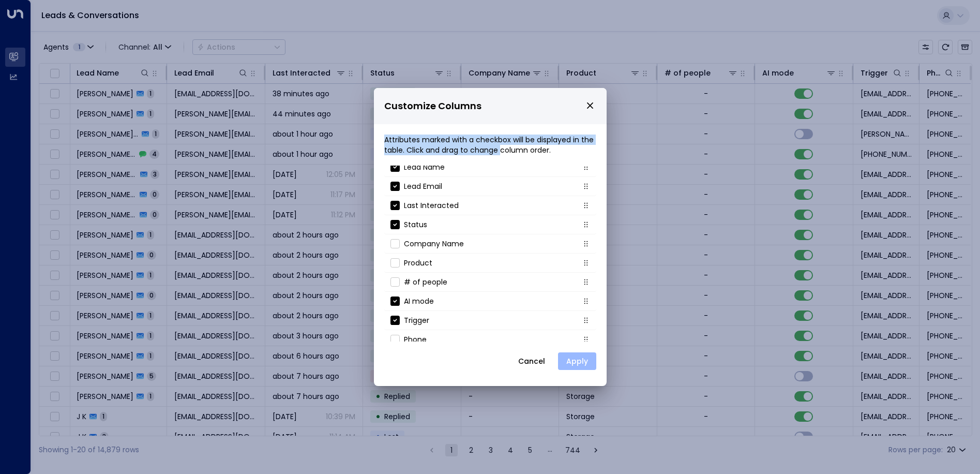  Describe the element at coordinates (434, 244) in the screenshot. I see `p: Company Name` at that location.